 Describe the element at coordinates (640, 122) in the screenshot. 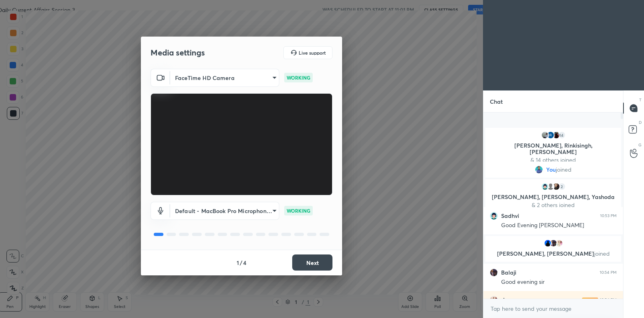

I see `p: D` at that location.